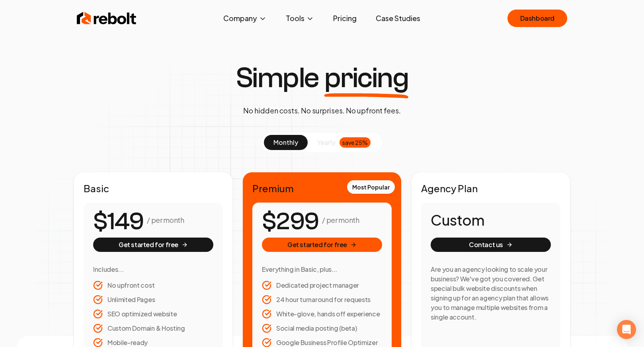  What do you see at coordinates (286, 143) in the screenshot?
I see `button: monthly` at bounding box center [286, 143].